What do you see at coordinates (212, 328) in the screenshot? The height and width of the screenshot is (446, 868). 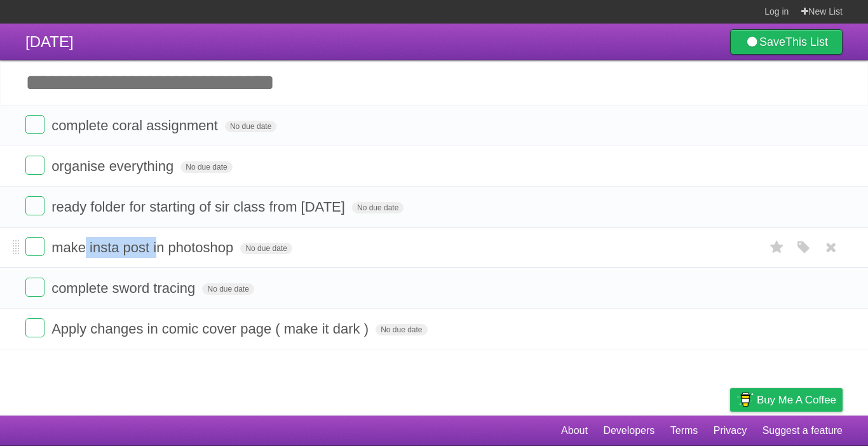 I see `span: Apply changes in comic cover page ( make it dark )` at bounding box center [212, 328].